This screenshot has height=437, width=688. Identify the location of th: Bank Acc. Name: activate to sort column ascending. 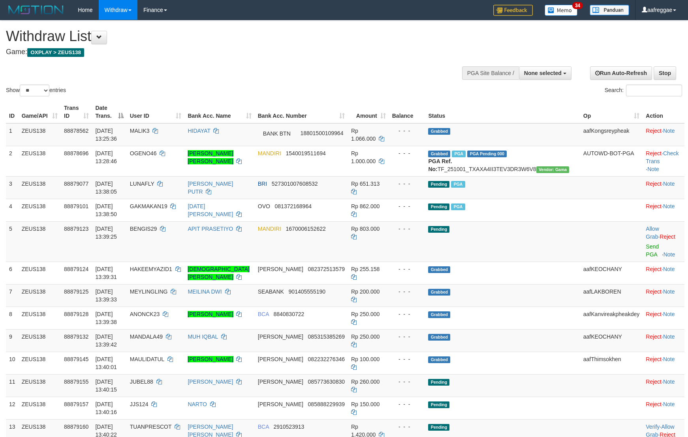
(219, 112).